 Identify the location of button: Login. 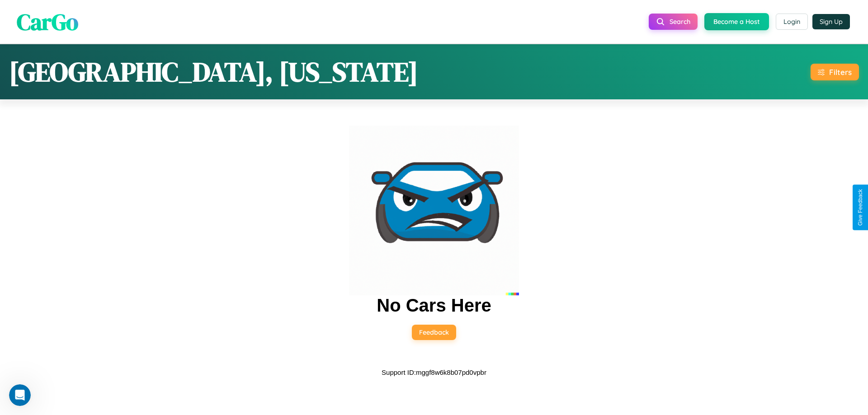
(792, 22).